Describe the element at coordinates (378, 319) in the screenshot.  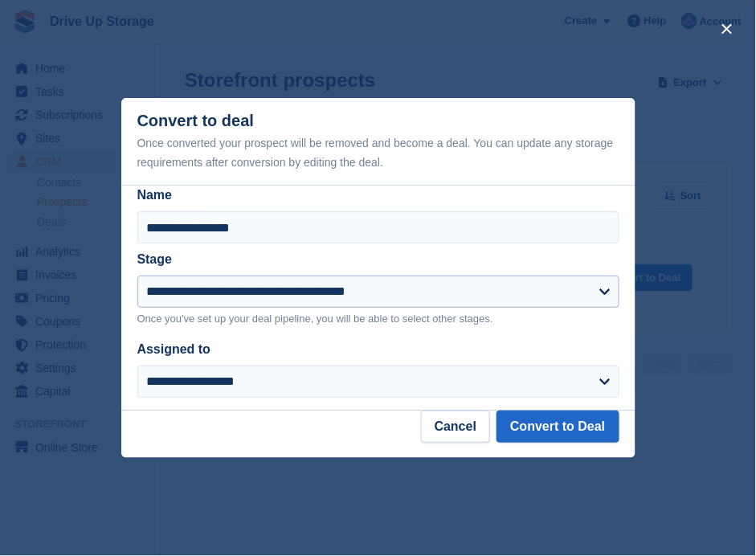
I see `p: Once you've set up your deal pipeline, you will be able to select other stages.` at that location.